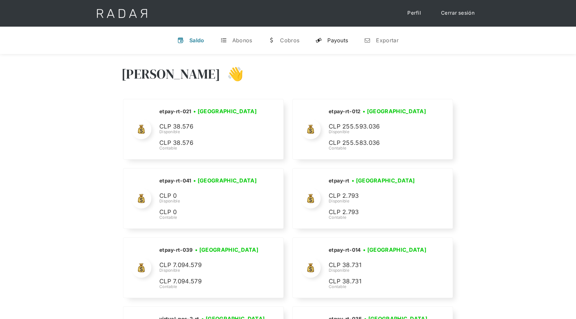 The height and width of the screenshot is (319, 576). Describe the element at coordinates (271, 40) in the screenshot. I see `div: w` at that location.